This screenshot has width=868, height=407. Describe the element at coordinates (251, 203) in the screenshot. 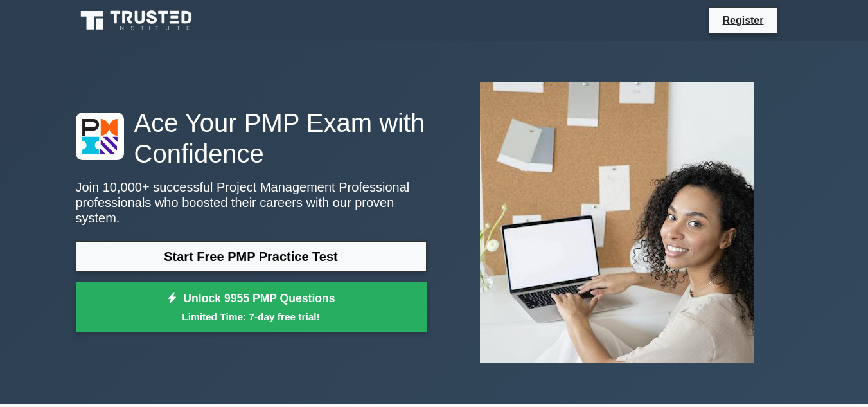

I see `p: Join 10,000+ successful Project Management Professional professionals who boosted their careers w...` at that location.